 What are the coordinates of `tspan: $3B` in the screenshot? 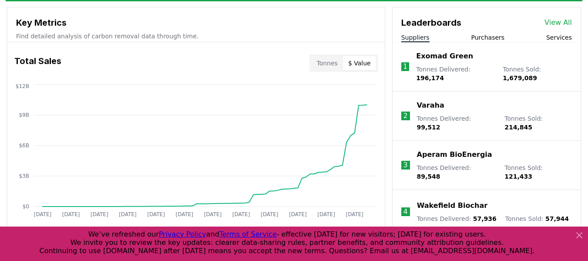 It's located at (23, 176).